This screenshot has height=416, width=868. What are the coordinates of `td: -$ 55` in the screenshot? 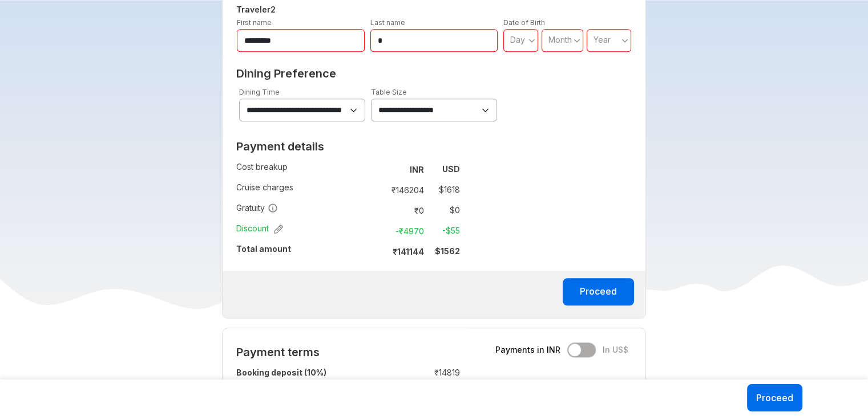 It's located at (444, 231).